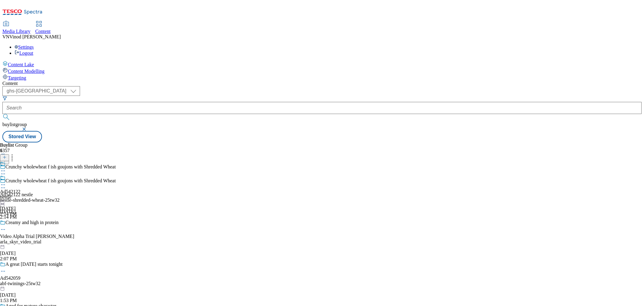 The height and width of the screenshot is (306, 644). What do you see at coordinates (322, 64) in the screenshot?
I see `a: Content Lake` at bounding box center [322, 64].